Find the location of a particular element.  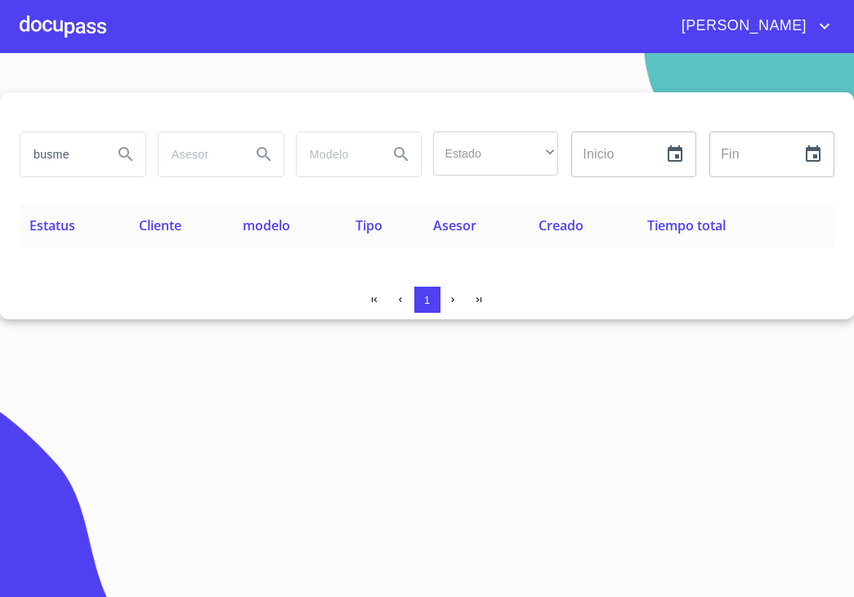

span: Asesor is located at coordinates (454, 226).